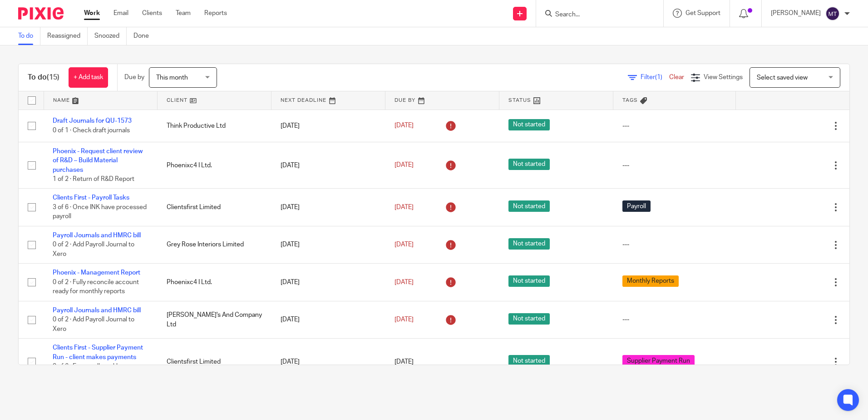 The image size is (868, 420). Describe the element at coordinates (631, 100) in the screenshot. I see `span: Tags` at that location.